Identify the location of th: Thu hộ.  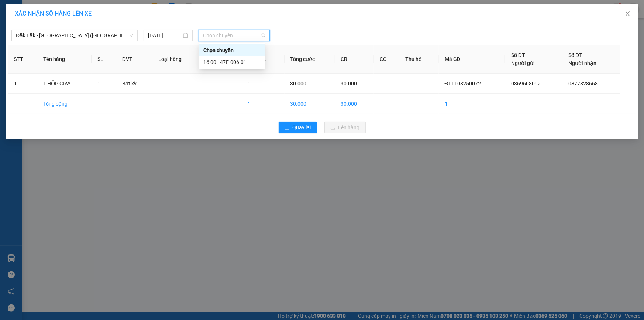
(419, 59).